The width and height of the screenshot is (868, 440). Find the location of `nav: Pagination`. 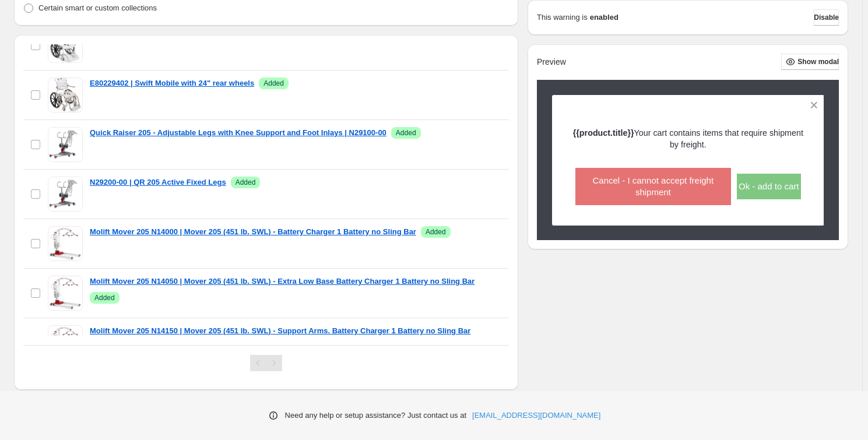

nav: Pagination is located at coordinates (266, 363).